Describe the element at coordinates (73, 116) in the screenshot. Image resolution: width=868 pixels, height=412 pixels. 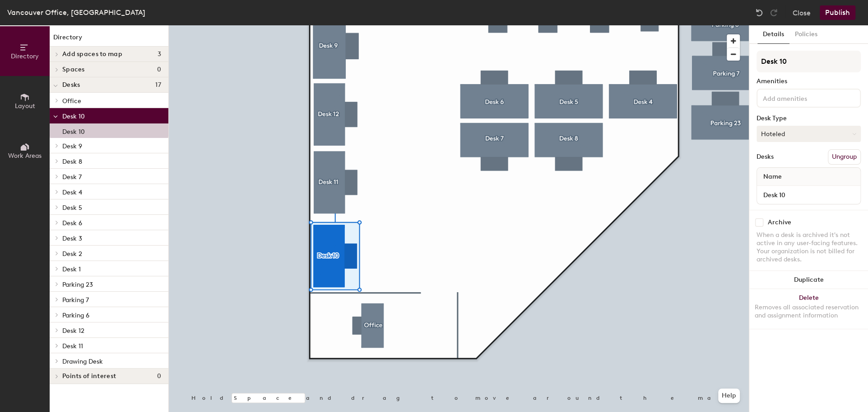
I see `span: Desk 10` at that location.